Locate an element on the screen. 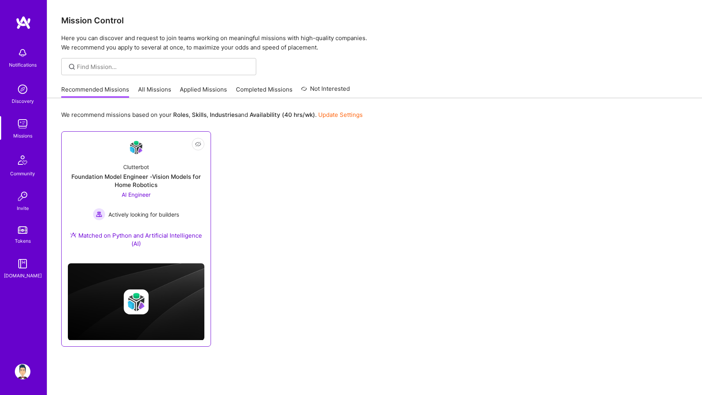 This screenshot has width=702, height=395. b: Industries is located at coordinates (224, 115).